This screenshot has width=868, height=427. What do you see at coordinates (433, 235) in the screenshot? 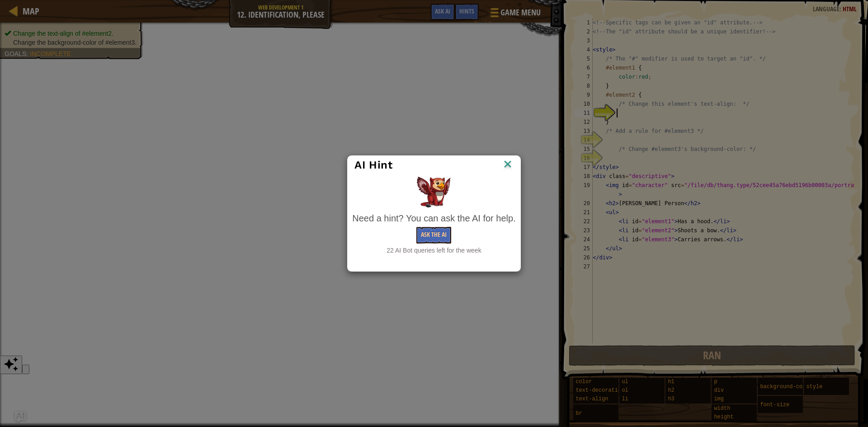
I see `button: Ask the AI` at bounding box center [433, 235].